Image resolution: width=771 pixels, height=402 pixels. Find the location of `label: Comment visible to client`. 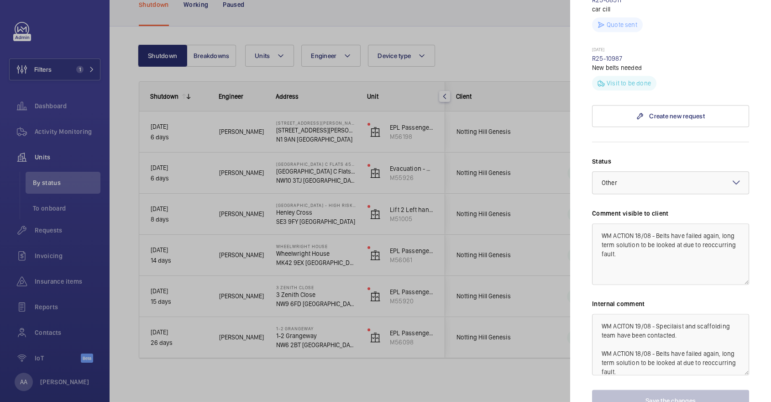

label: Comment visible to client is located at coordinates (671, 213).